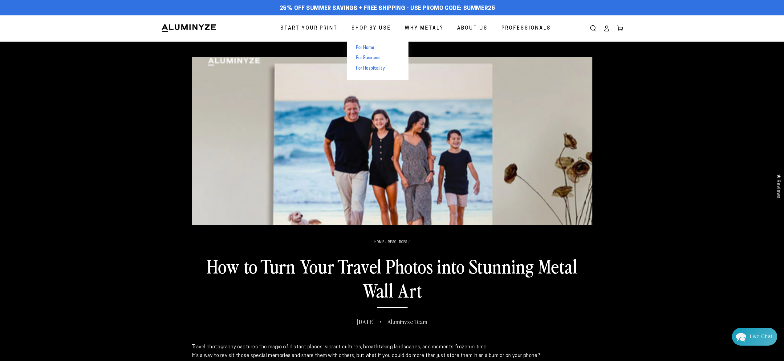  Describe the element at coordinates (371, 28) in the screenshot. I see `span: Shop By Use` at that location.